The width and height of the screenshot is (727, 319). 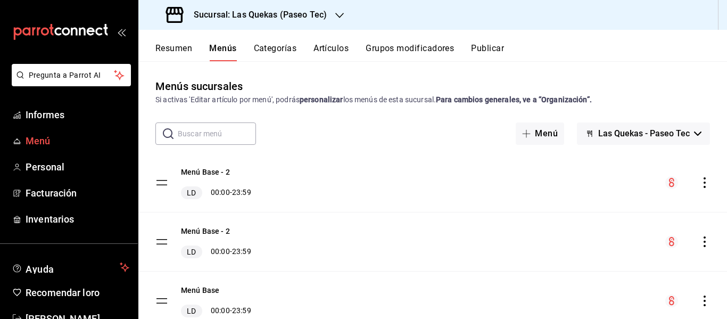 What do you see at coordinates (62, 292) in the screenshot?
I see `font: Recomendar loro` at bounding box center [62, 292].